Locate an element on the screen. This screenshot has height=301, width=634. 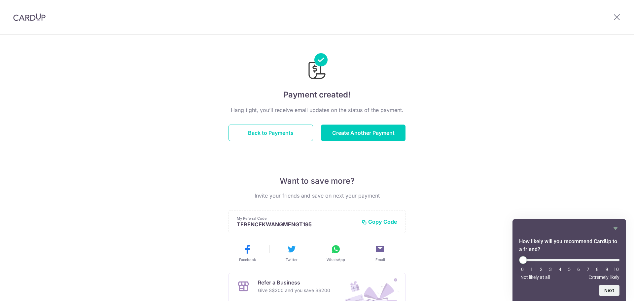
li: 3 is located at coordinates (550, 269).